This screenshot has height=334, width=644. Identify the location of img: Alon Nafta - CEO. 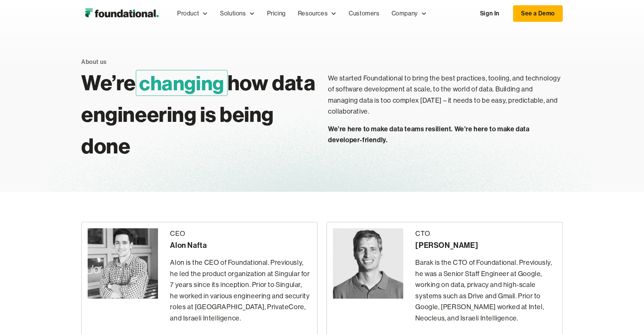
(122, 264).